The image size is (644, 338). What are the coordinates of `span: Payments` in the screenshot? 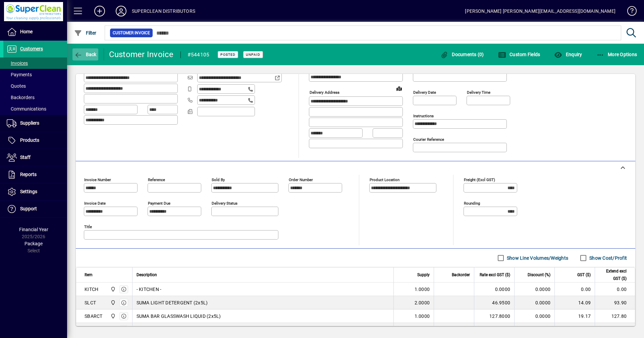 It's located at (19, 74).